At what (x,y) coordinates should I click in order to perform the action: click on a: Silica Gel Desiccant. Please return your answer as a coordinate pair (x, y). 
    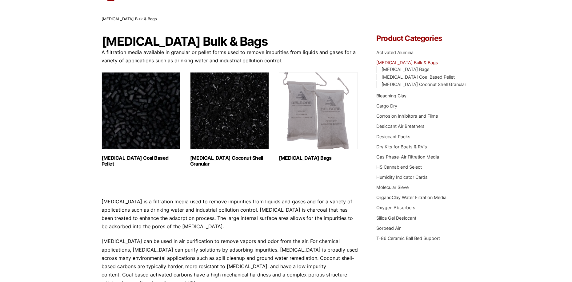
    Looking at the image, I should click on (396, 218).